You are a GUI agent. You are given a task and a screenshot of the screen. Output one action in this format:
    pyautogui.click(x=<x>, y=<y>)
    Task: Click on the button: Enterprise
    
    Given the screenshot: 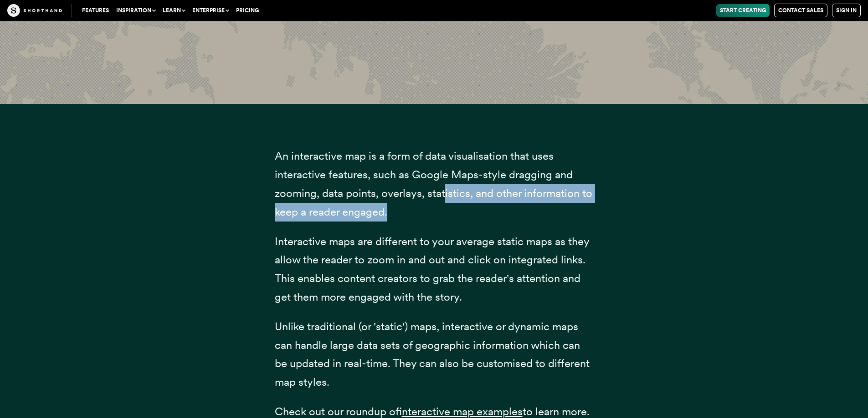 What is the action you would take?
    pyautogui.click(x=210, y=11)
    